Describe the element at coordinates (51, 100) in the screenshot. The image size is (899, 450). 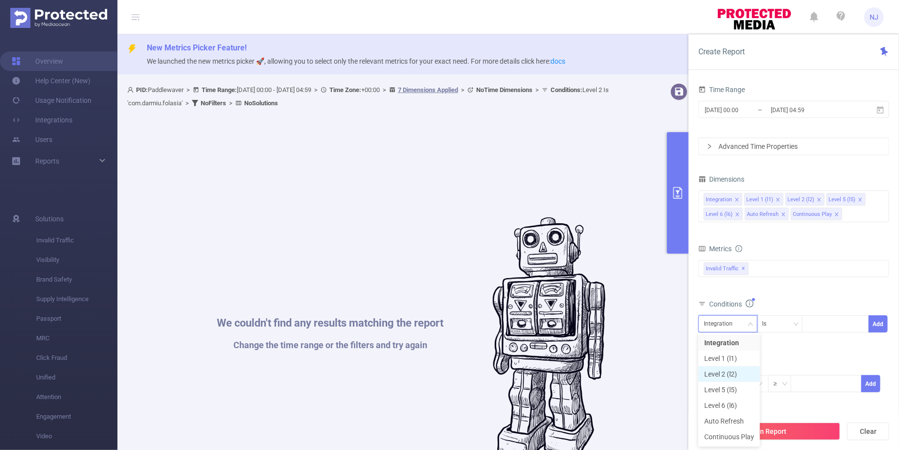
I see `a: Usage Notification` at that location.